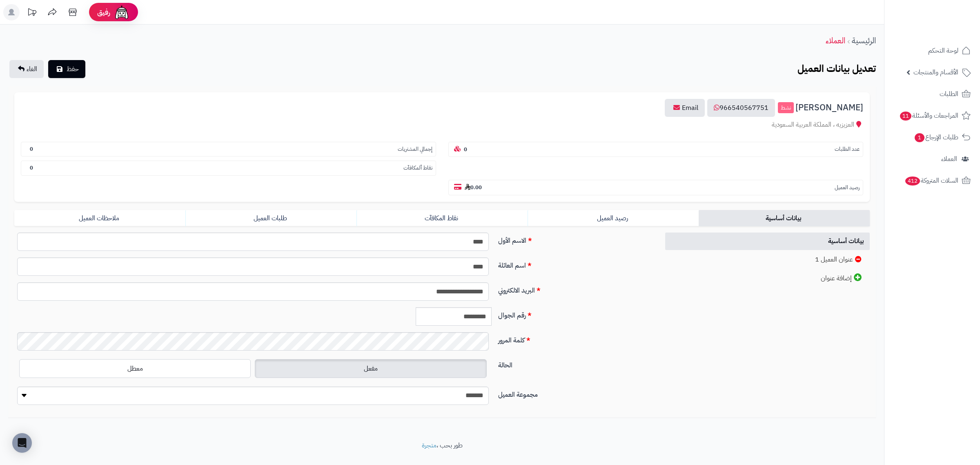 Image resolution: width=980 pixels, height=465 pixels. I want to click on a: إضافة عنوان, so click(768, 278).